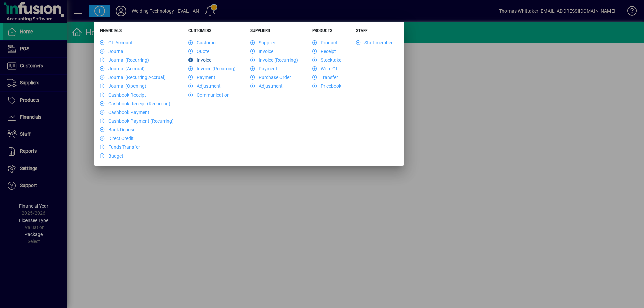  Describe the element at coordinates (212, 31) in the screenshot. I see `h5: Customers` at that location.